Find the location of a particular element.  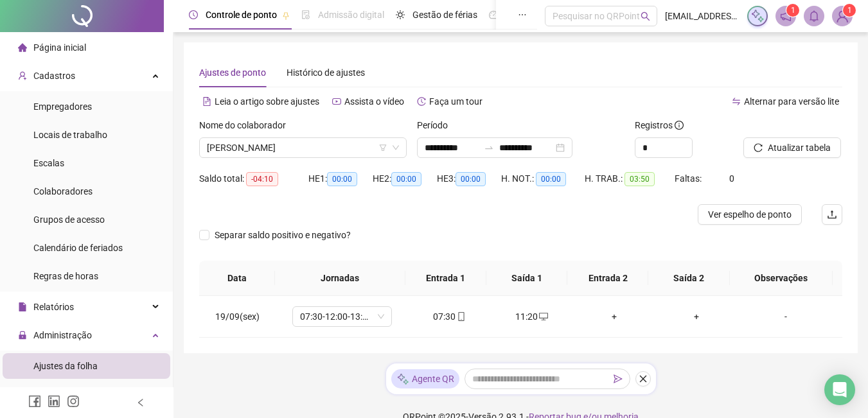

th: Entrada 1 is located at coordinates (446, 278).